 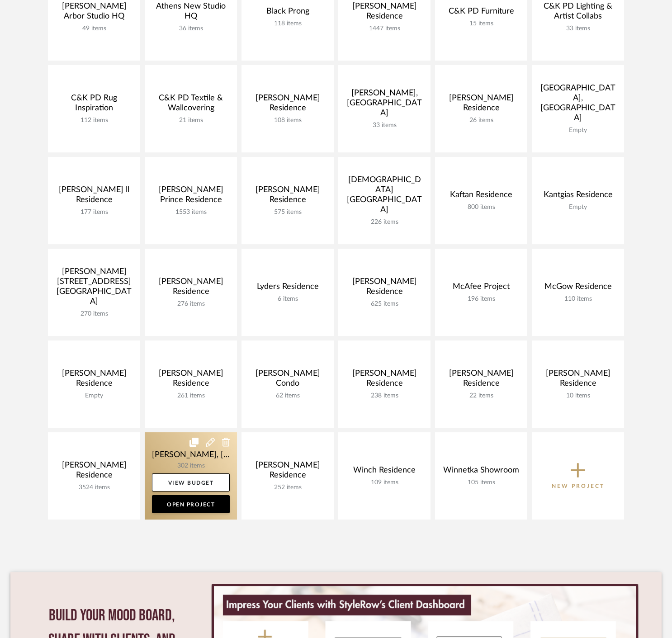 What do you see at coordinates (287, 288) in the screenshot?
I see `div: Lyders Residence` at bounding box center [287, 288].